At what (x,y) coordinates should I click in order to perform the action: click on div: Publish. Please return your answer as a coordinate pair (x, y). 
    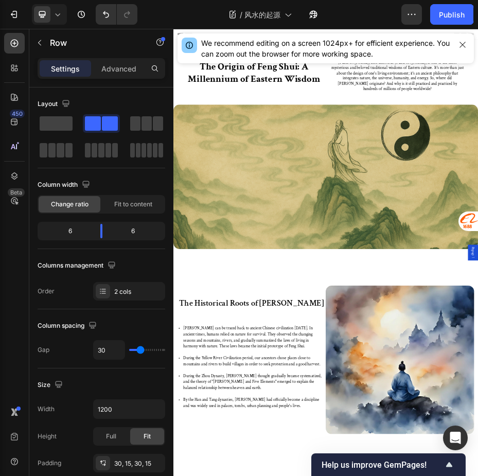
    Looking at the image, I should click on (452, 14).